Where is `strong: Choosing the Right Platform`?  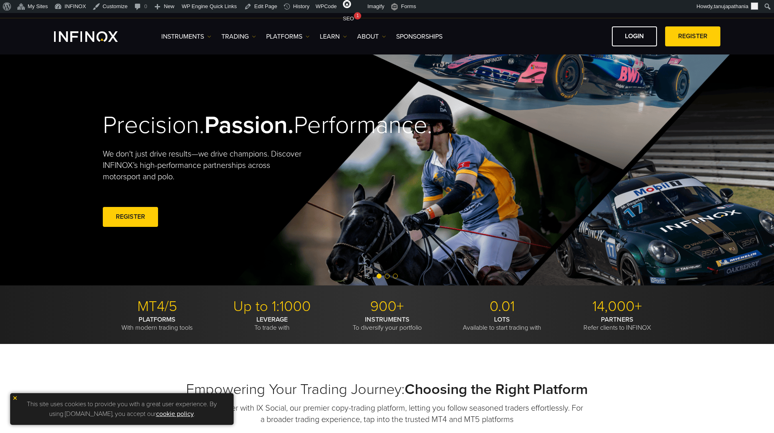 strong: Choosing the Right Platform is located at coordinates (496, 389).